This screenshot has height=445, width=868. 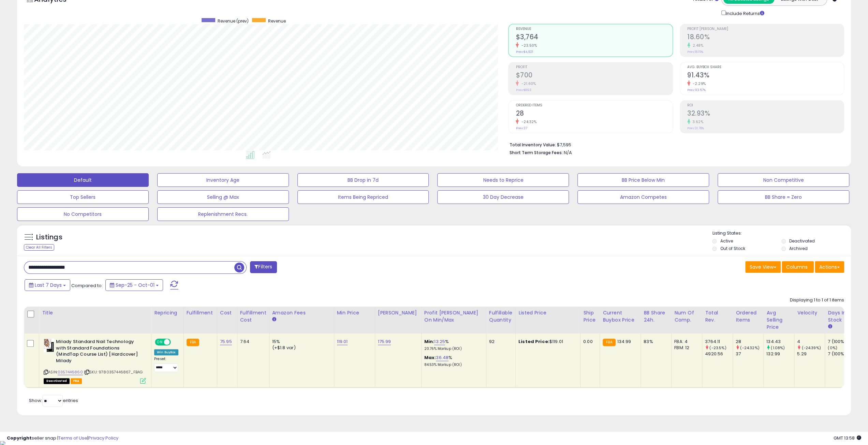 What do you see at coordinates (594, 105) in the screenshot?
I see `span: Ordered Items` at bounding box center [594, 105].